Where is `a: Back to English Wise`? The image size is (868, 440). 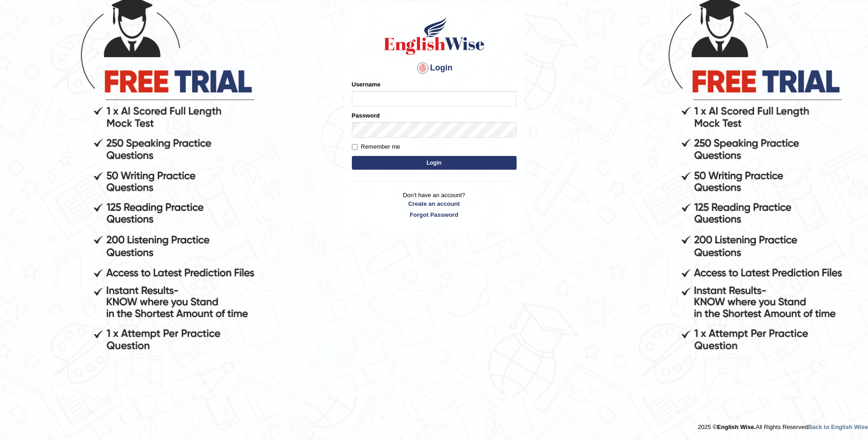 a: Back to English Wise is located at coordinates (837, 427).